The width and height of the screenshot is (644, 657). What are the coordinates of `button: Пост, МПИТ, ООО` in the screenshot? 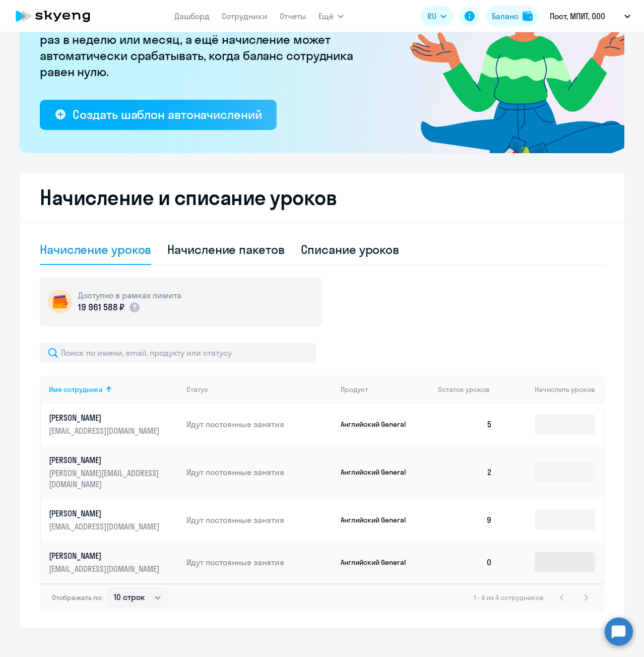 It's located at (590, 16).